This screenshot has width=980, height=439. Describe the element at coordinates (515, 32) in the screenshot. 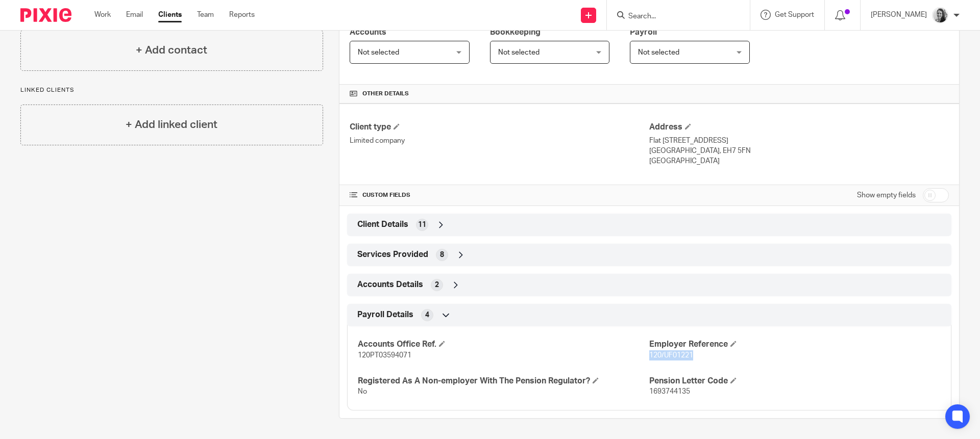

I see `span: Bookkeeping` at that location.